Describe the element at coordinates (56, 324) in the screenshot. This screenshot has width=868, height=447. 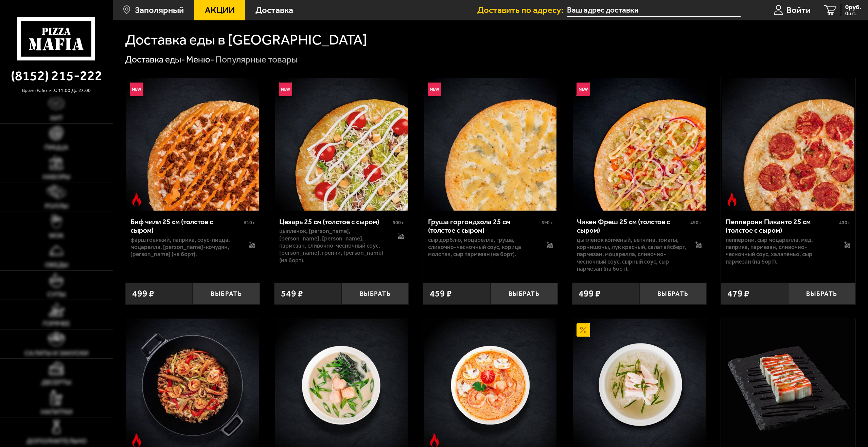
I see `span: Горячее` at that location.